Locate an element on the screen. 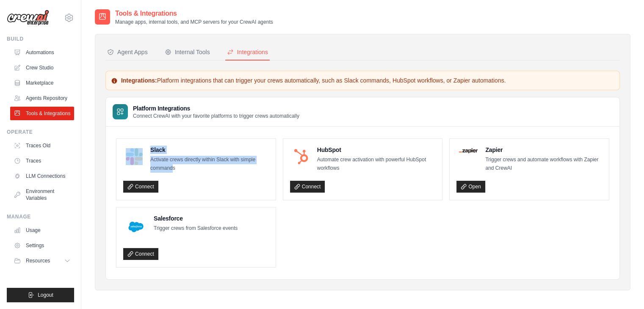 Image resolution: width=644 pixels, height=309 pixels. button: Agent Apps is located at coordinates (127, 52).